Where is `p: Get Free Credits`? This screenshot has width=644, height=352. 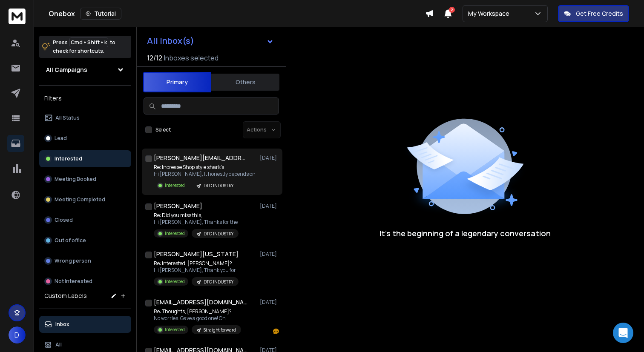 p: Get Free Credits is located at coordinates (599, 13).